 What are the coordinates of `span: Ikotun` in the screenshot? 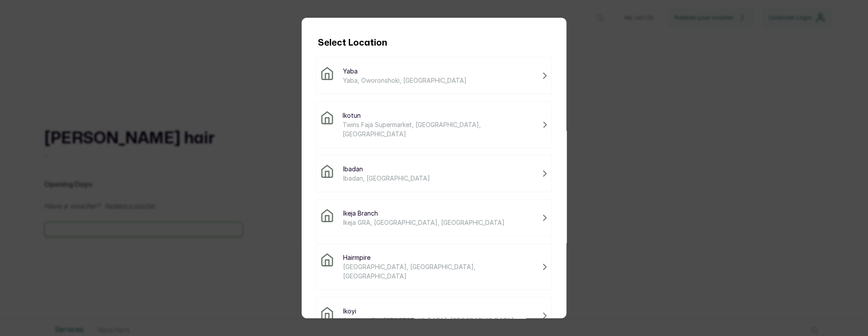 It's located at (441, 115).